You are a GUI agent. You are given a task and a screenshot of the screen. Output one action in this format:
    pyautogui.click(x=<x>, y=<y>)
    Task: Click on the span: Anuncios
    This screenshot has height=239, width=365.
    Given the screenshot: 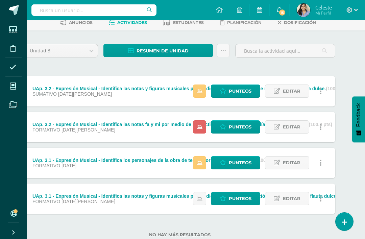 What is the action you would take?
    pyautogui.click(x=81, y=22)
    